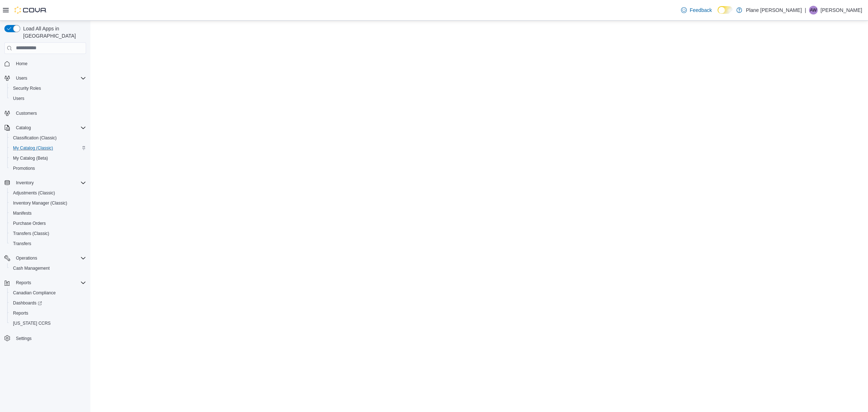 The width and height of the screenshot is (868, 412). What do you see at coordinates (48, 203) in the screenshot?
I see `button: Inventory Manager (Classic)` at bounding box center [48, 203].